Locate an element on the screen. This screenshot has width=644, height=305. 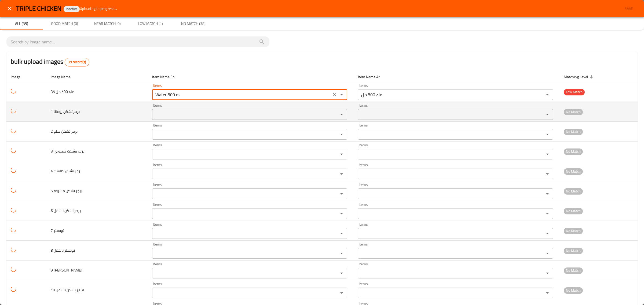
span: Uploading in progress... is located at coordinates (99, 9).